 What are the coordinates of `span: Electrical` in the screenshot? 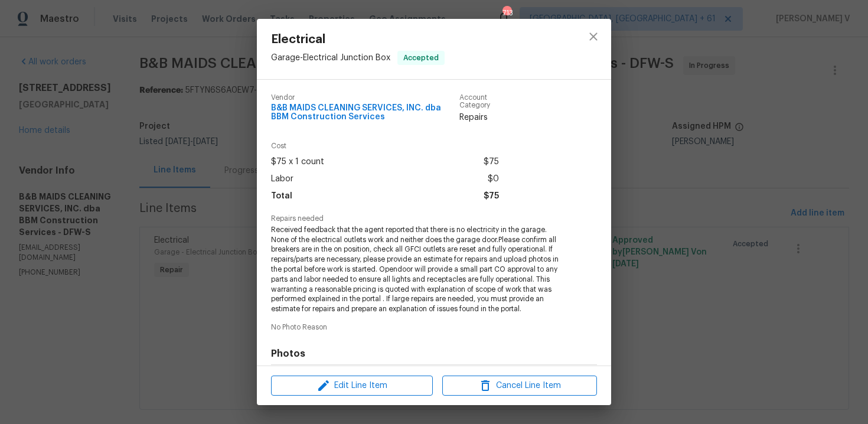 It's located at (358, 40).